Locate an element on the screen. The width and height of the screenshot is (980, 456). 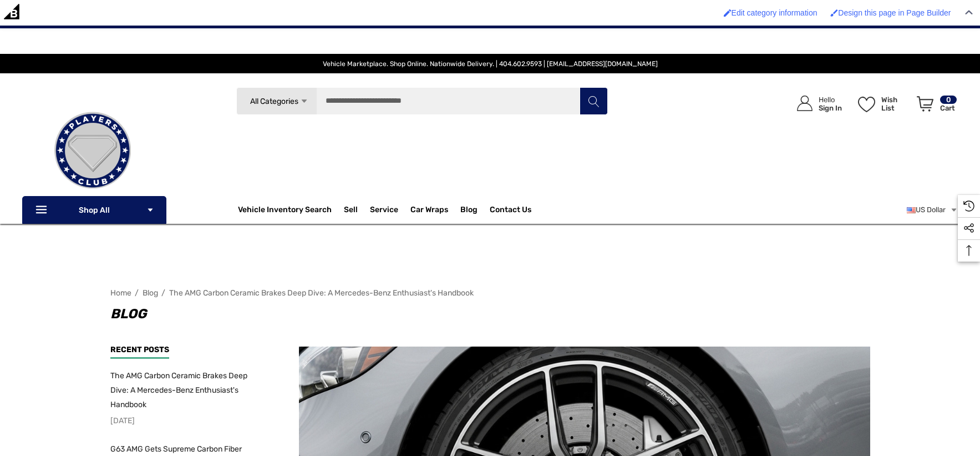
span: Service is located at coordinates (384, 211).